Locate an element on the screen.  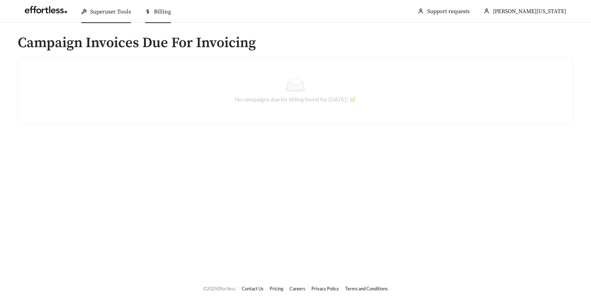
span: Superuser Tools is located at coordinates (110, 12).